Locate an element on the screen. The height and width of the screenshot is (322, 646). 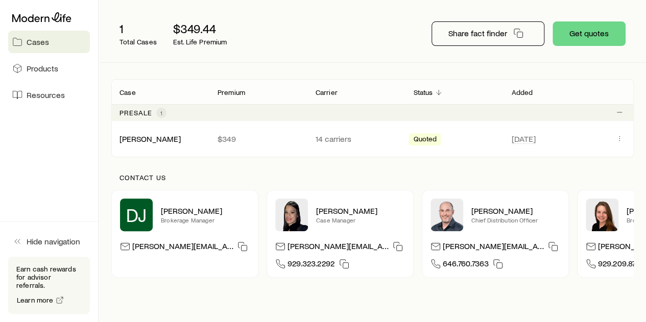
p: Brokerage Manager is located at coordinates (205, 220).